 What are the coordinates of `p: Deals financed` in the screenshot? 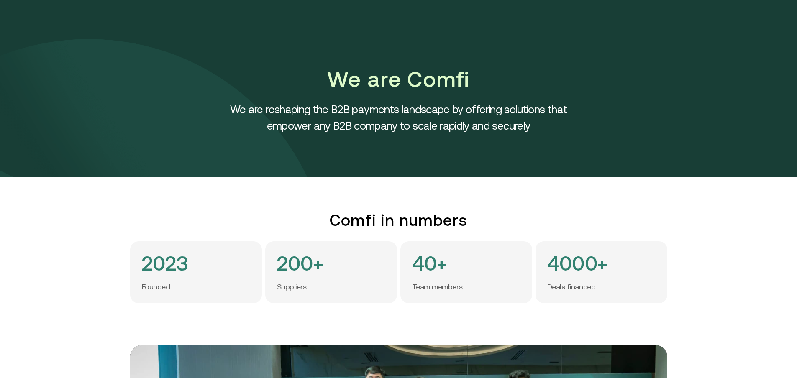 It's located at (571, 287).